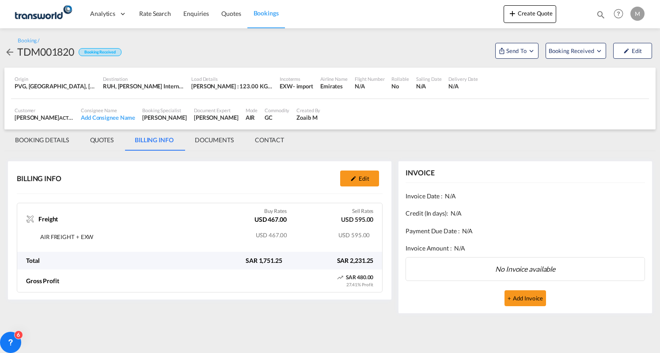  I want to click on div: Payment Due Date :, so click(525, 231).